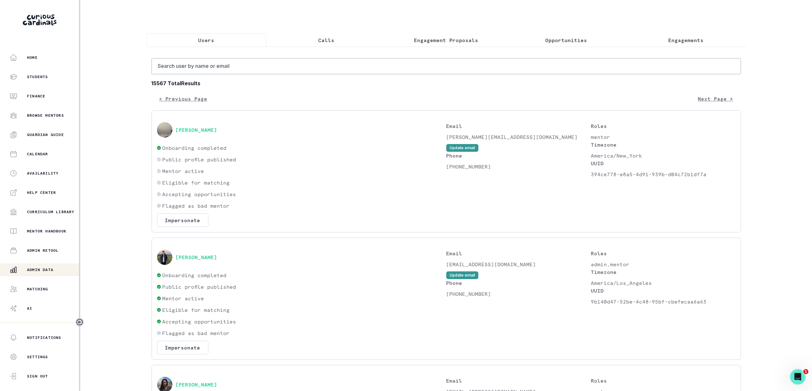 The height and width of the screenshot is (391, 812). Describe the element at coordinates (663, 264) in the screenshot. I see `p: admin,mentor` at that location.